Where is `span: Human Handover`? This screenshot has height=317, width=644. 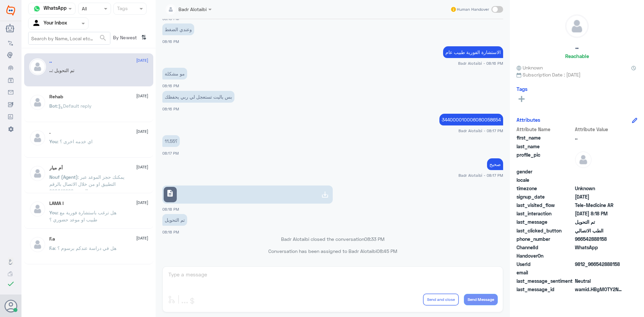
span: Human Handover is located at coordinates (473, 9).